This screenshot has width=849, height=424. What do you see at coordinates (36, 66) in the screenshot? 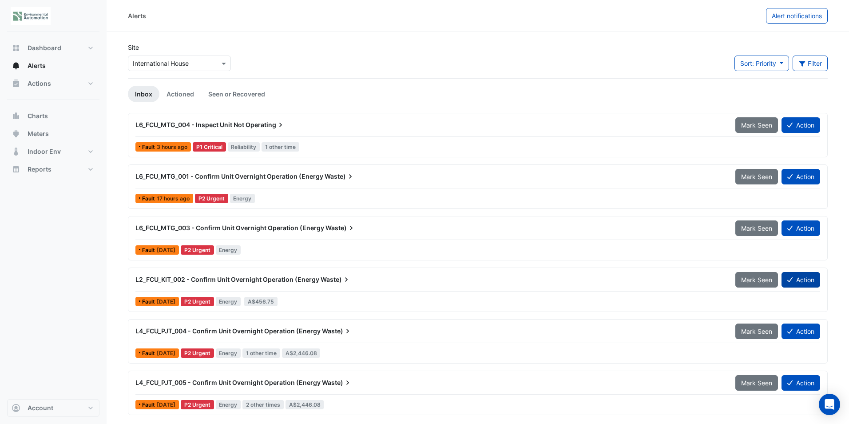
I see `span: Alerts` at bounding box center [36, 66].